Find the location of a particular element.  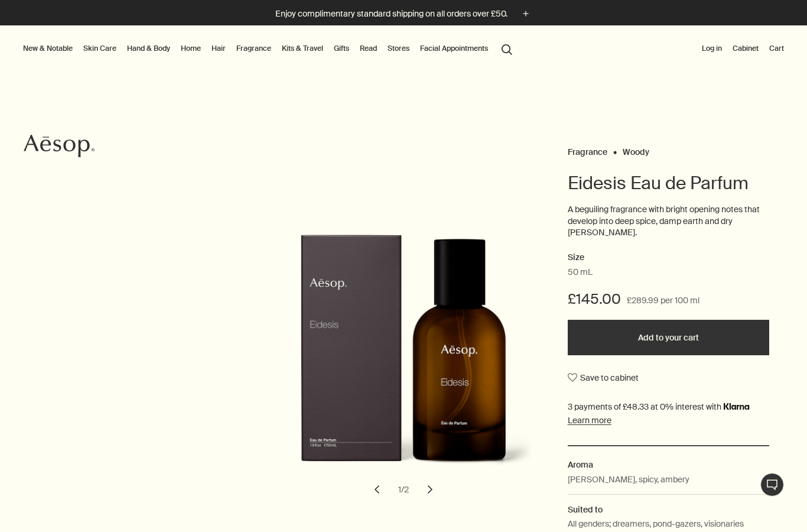

a: Read is located at coordinates (368, 48).